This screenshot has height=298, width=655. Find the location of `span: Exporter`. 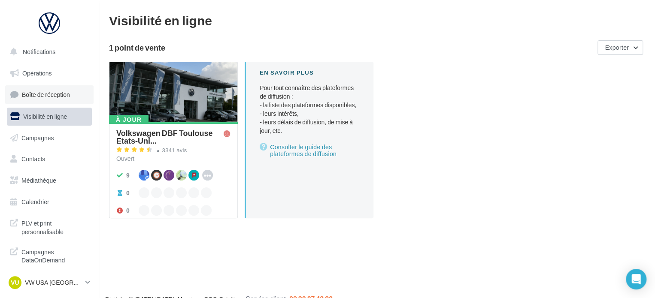

span: Exporter is located at coordinates (616, 47).